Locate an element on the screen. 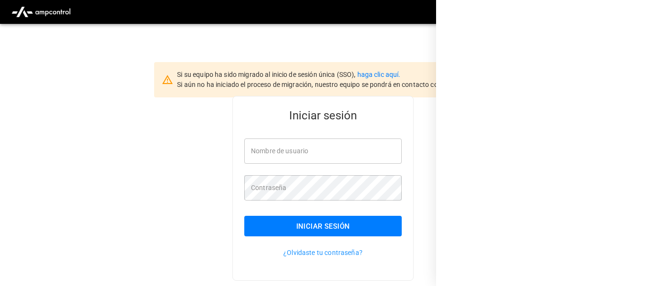 The image size is (646, 286). img: logotipo de ampcontrol.io is located at coordinates (41, 12).